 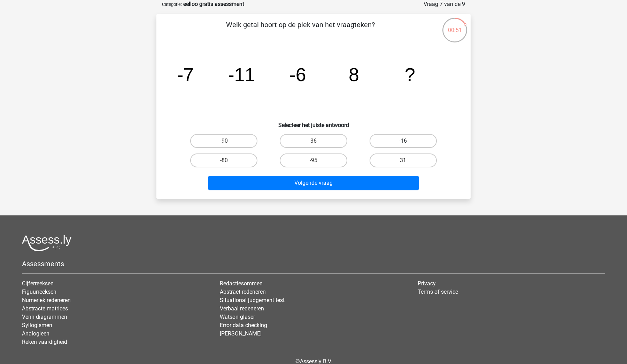 What do you see at coordinates (313, 183) in the screenshot?
I see `button: Volgende vraag` at bounding box center [313, 183].